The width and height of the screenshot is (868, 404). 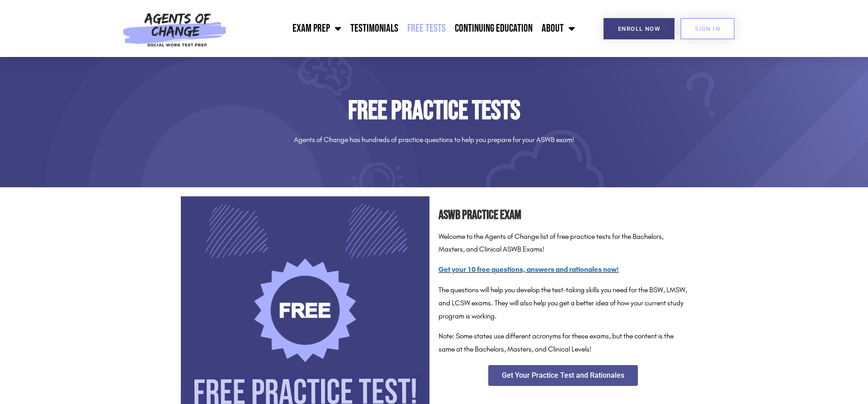 What do you see at coordinates (563, 375) in the screenshot?
I see `a: Get Your Practice Test and Rationales` at bounding box center [563, 375].